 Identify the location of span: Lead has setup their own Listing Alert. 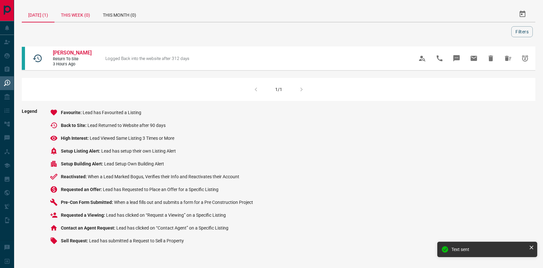
(138, 151).